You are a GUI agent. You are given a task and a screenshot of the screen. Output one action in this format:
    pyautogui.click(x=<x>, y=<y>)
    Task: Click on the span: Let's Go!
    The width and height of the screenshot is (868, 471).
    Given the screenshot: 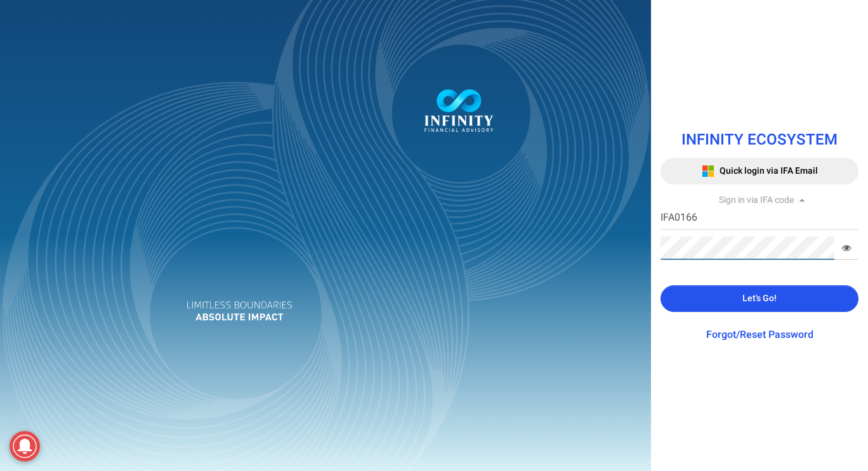 What is the action you would take?
    pyautogui.click(x=759, y=298)
    